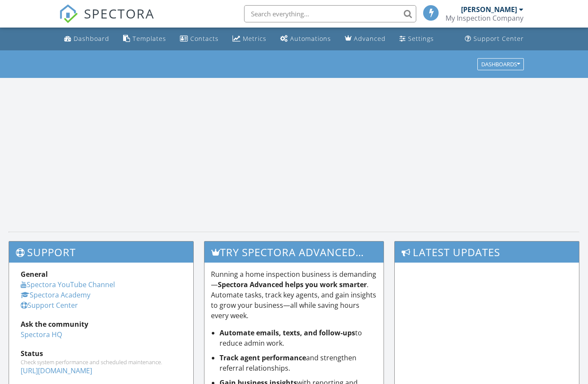  I want to click on a: Contacts, so click(199, 39).